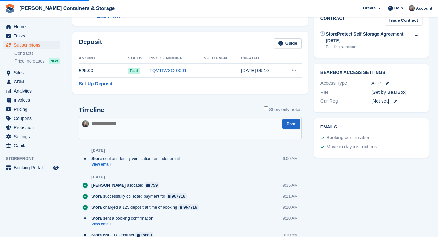 This screenshot has height=237, width=438. I want to click on span: Account, so click(424, 9).